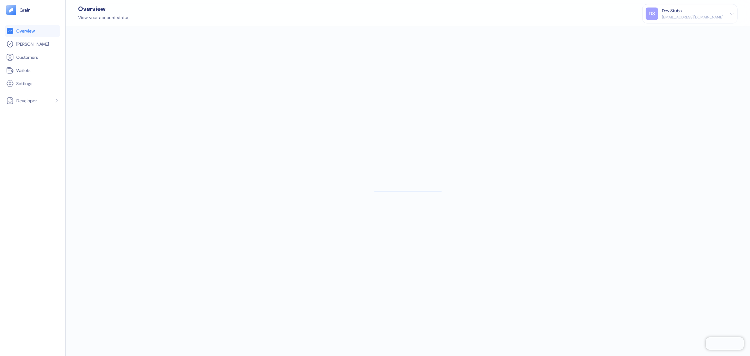  I want to click on img: logo-tablet-V2.svg, so click(11, 10).